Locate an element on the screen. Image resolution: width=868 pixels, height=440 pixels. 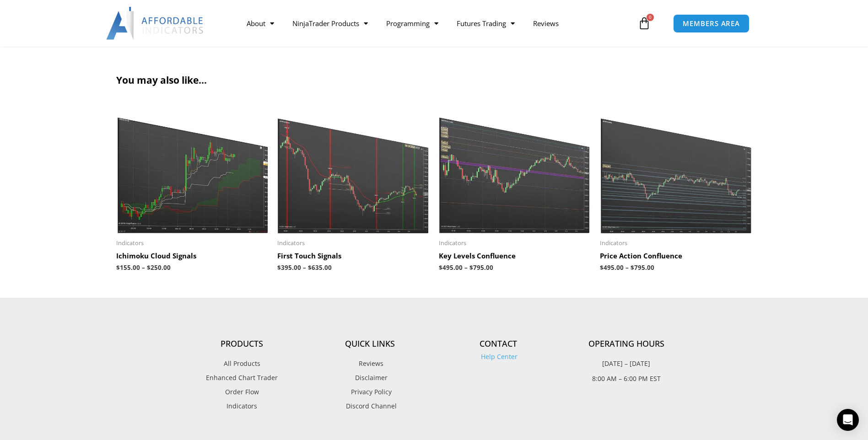
h4: Products is located at coordinates (242, 344).